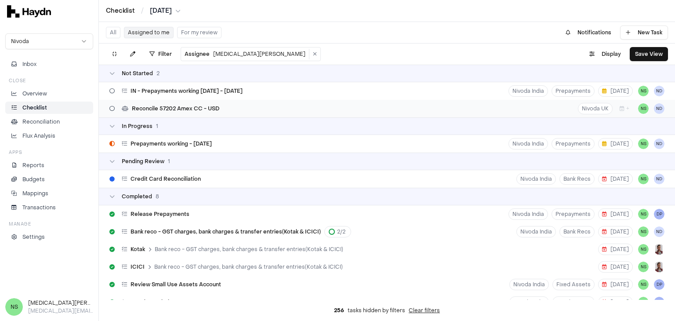 The image size is (675, 321). What do you see at coordinates (644, 33) in the screenshot?
I see `button: New Task` at bounding box center [644, 33].